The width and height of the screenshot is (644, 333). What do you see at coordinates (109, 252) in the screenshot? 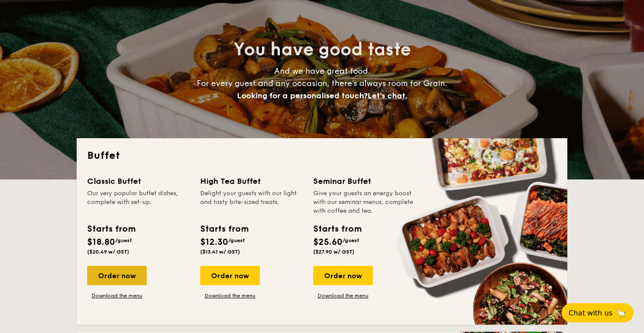
I see `span: ($20.49 w/ GST)` at bounding box center [109, 252].